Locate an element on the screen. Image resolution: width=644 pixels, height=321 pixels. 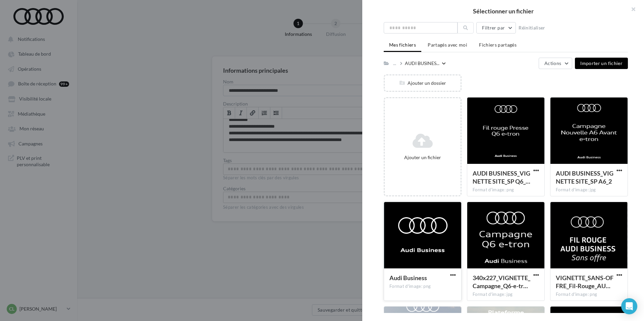
button: Importer un fichier is located at coordinates (601, 63).